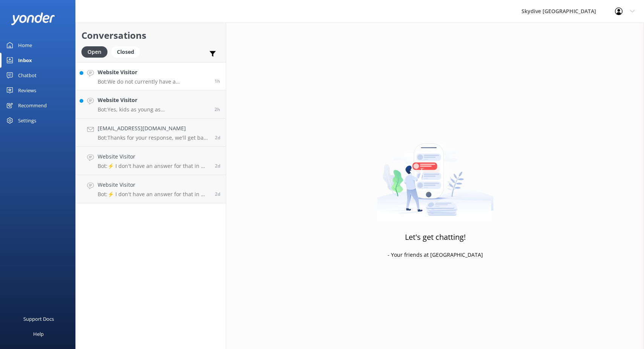 This screenshot has height=349, width=644. What do you see at coordinates (33, 18) in the screenshot?
I see `img: yonder-white-logo.png` at bounding box center [33, 18].